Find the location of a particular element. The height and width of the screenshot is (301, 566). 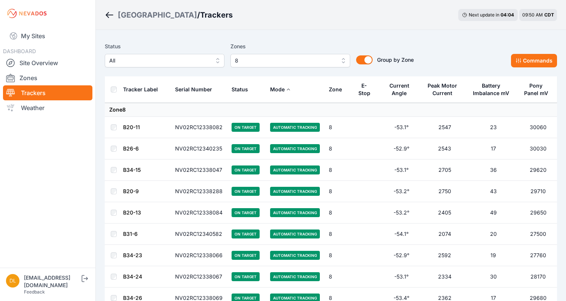

img: dlay@prim.com is located at coordinates (13, 281).